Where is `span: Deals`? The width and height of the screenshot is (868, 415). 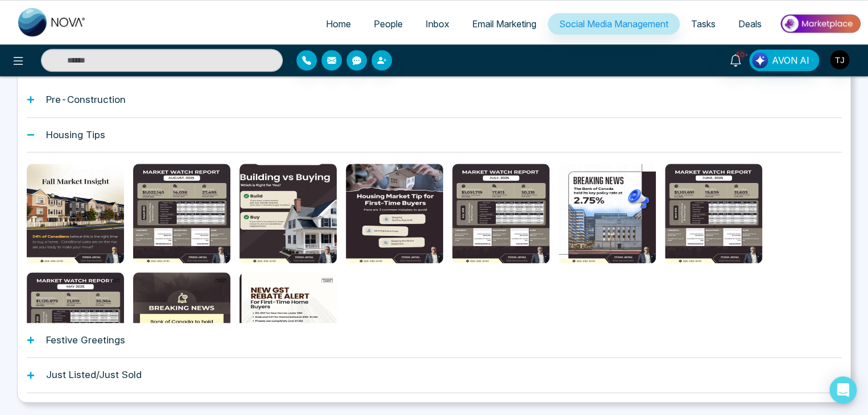 span: Deals is located at coordinates (750, 24).